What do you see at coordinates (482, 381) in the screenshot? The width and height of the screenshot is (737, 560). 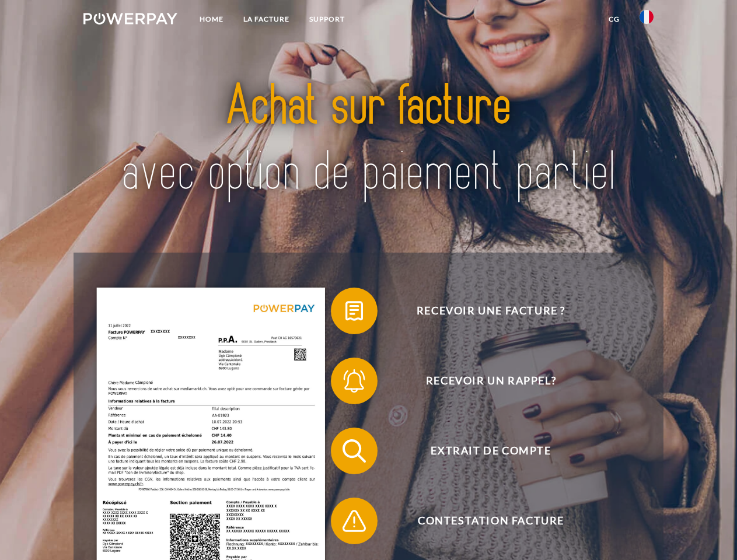 I see `button: Recevoir un rappel?` at bounding box center [482, 381].